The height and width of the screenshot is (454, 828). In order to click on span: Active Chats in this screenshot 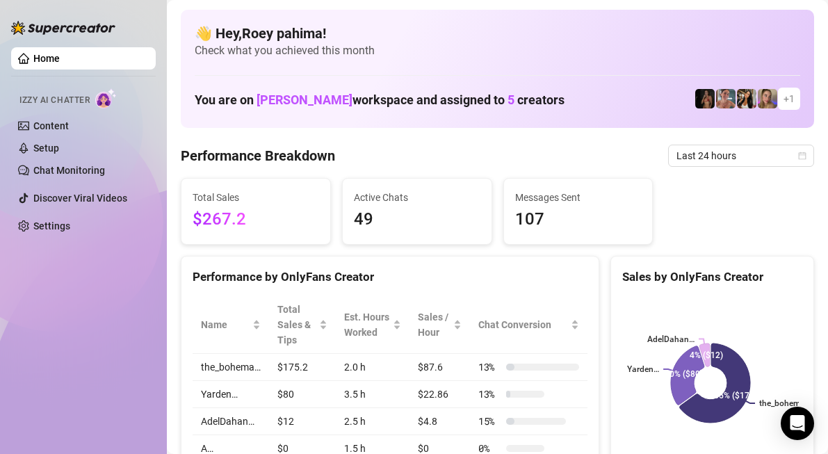, I will do `click(417, 197)`.